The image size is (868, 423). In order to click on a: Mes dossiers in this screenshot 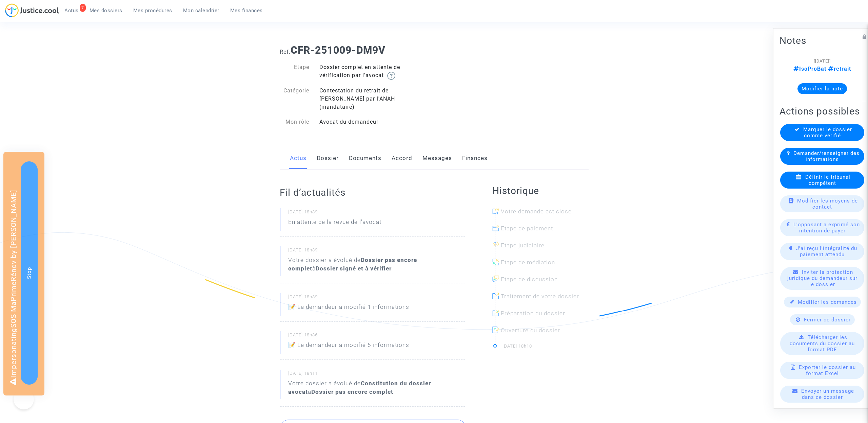, I will do `click(106, 11)`.